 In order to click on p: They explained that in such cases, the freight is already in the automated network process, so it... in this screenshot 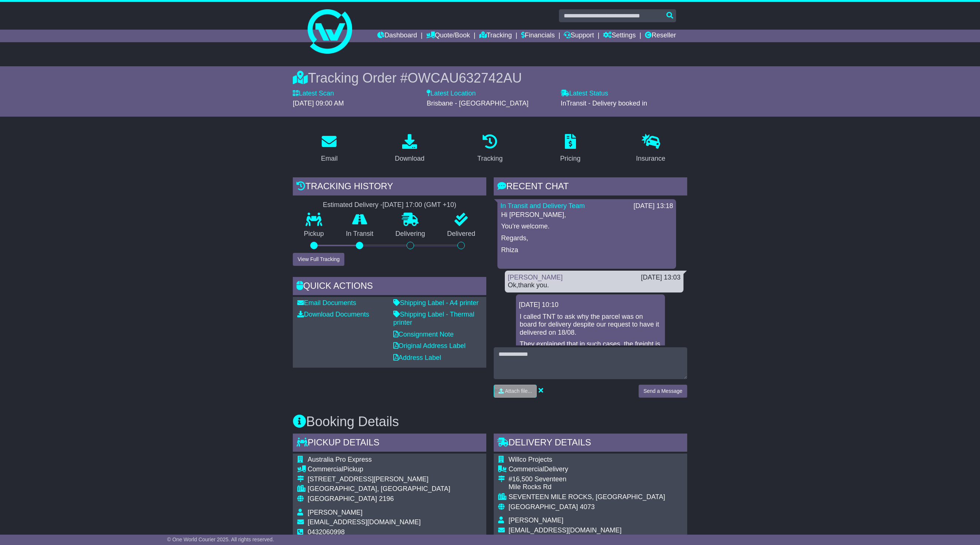, I will do `click(591, 360)`.